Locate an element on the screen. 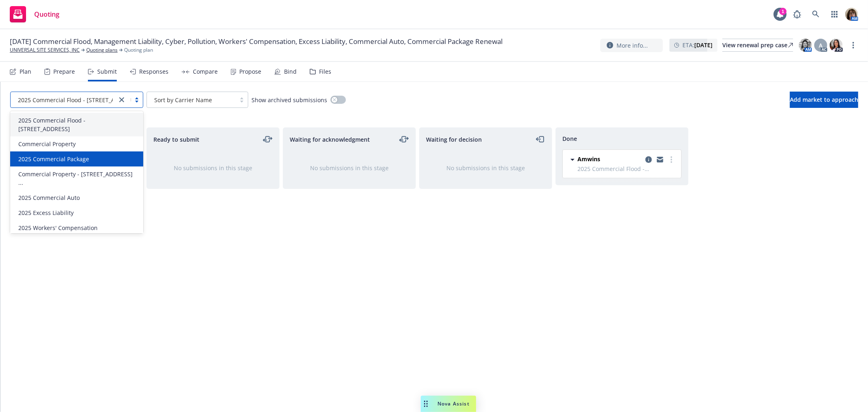 Image resolution: width=868 pixels, height=412 pixels. span: Show archived submissions is located at coordinates (290, 100).